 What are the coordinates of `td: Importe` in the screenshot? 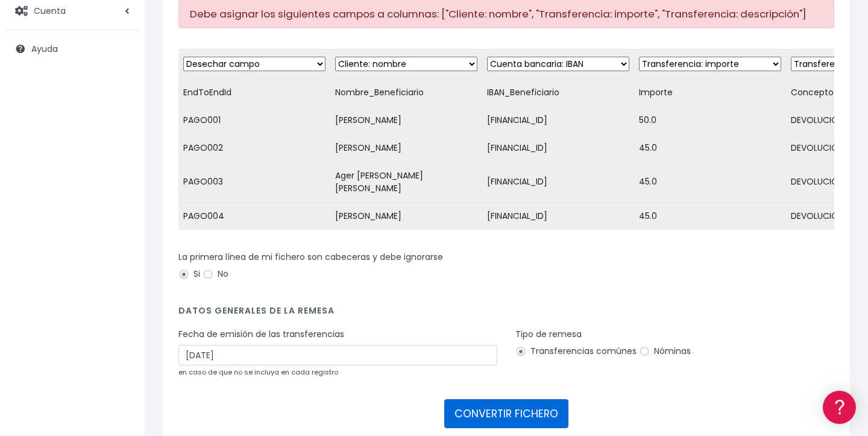 It's located at (710, 92).